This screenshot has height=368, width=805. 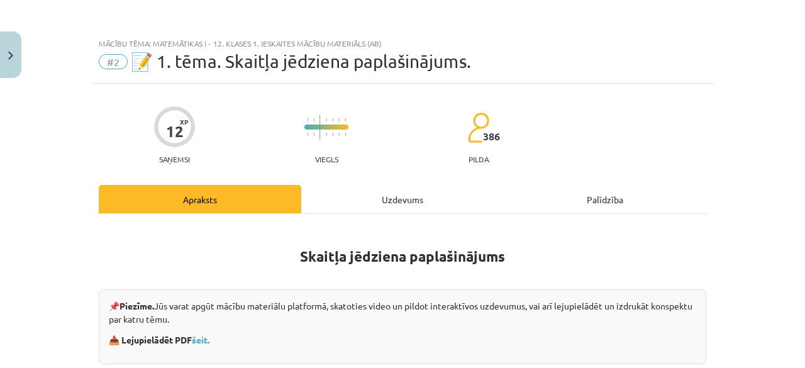 I want to click on span: 📝 1. tēma. Skaitļa jēdziena paplašinājums., so click(x=300, y=61).